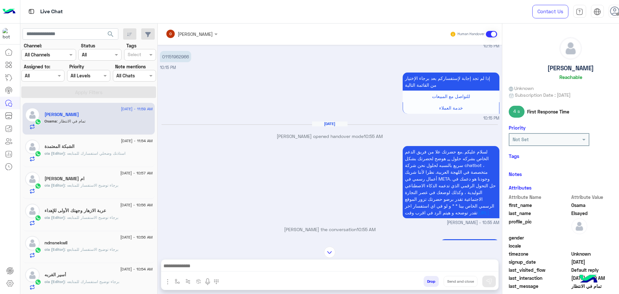 The width and height of the screenshot is (619, 294). I want to click on img: Logo, so click(9, 12).